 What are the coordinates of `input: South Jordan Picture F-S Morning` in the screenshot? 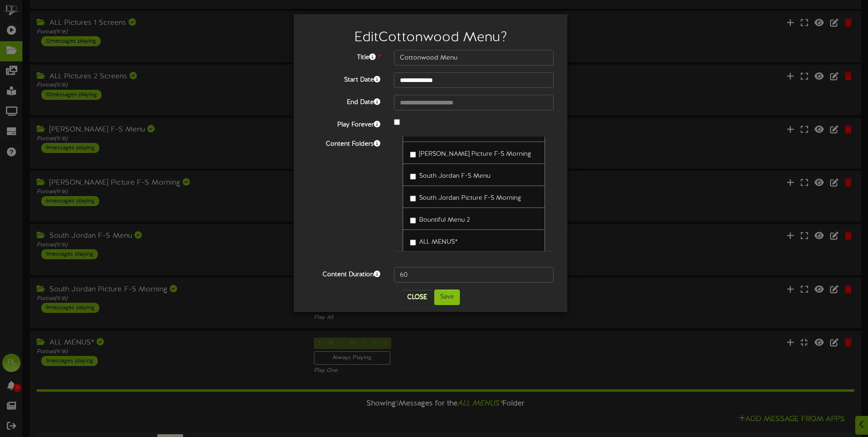 It's located at (413, 198).